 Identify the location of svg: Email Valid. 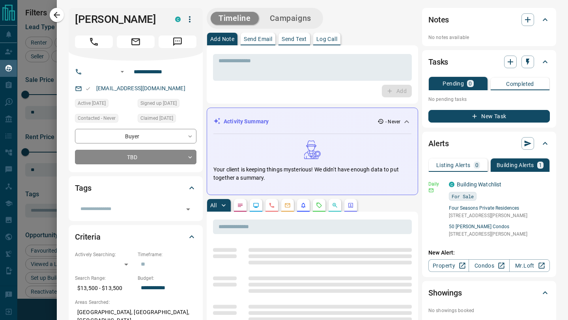
(88, 89).